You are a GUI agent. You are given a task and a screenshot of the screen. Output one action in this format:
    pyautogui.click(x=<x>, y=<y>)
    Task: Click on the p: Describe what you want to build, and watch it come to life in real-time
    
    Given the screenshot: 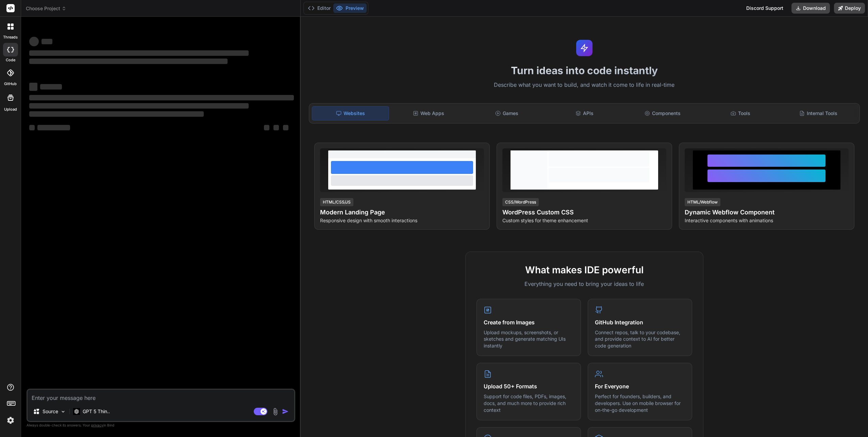 What is the action you would take?
    pyautogui.click(x=585, y=85)
    